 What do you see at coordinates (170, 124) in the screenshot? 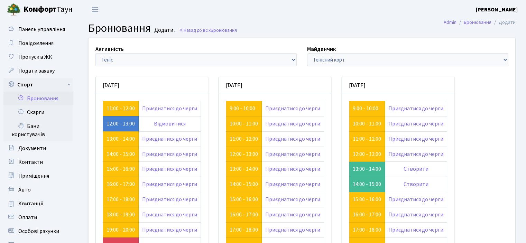
I see `a: Відмовитися` at bounding box center [170, 124].